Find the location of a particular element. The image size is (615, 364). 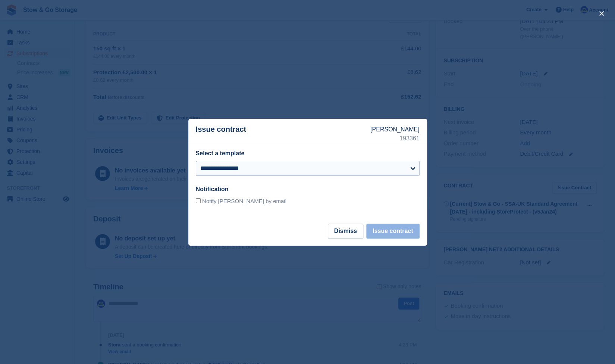

button: Dismiss is located at coordinates (346, 231).